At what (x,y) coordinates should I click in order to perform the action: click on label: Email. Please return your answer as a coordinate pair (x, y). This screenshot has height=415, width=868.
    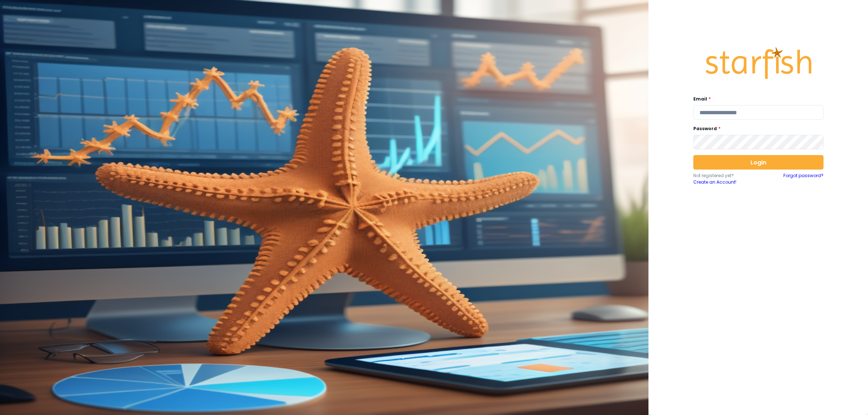
    Looking at the image, I should click on (756, 99).